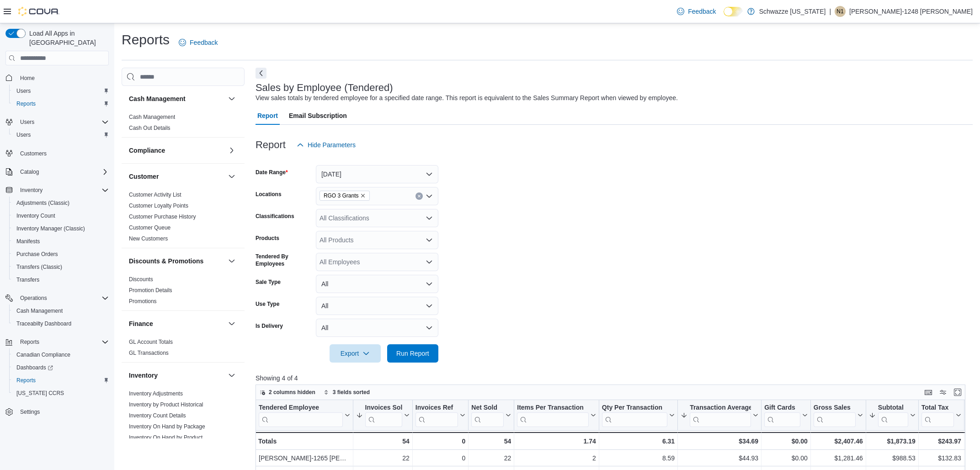  I want to click on div: Finance, so click(183, 350).